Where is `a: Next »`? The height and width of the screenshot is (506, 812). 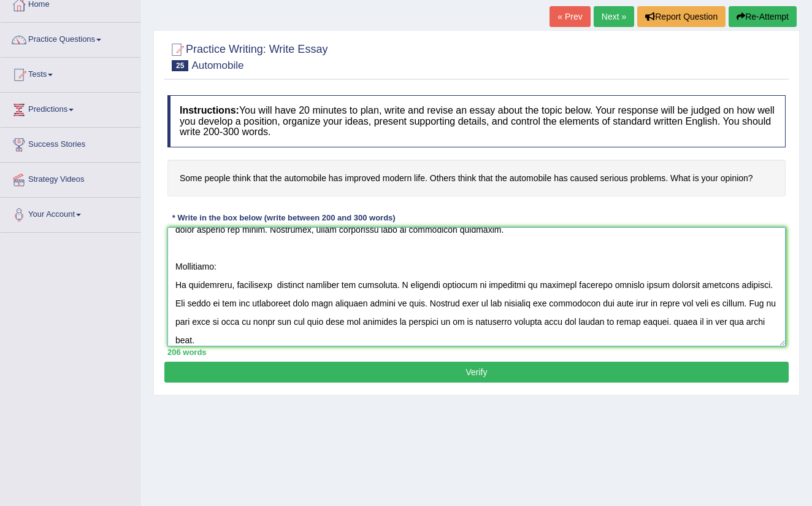
a: Next » is located at coordinates (614, 16).